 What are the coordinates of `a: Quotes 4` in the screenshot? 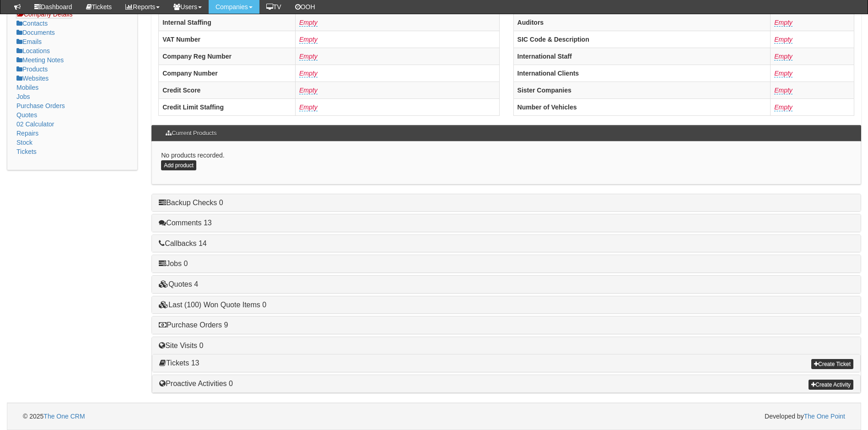 It's located at (179, 284).